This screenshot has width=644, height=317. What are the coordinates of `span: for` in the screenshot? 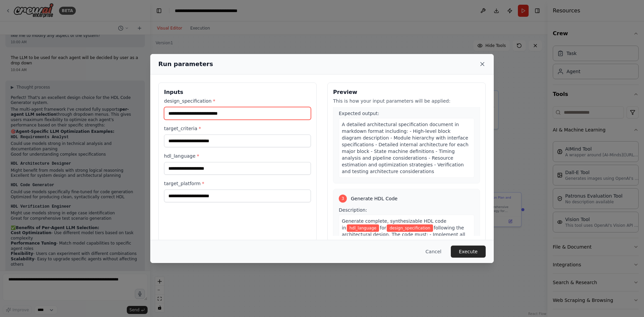 It's located at (383, 228).